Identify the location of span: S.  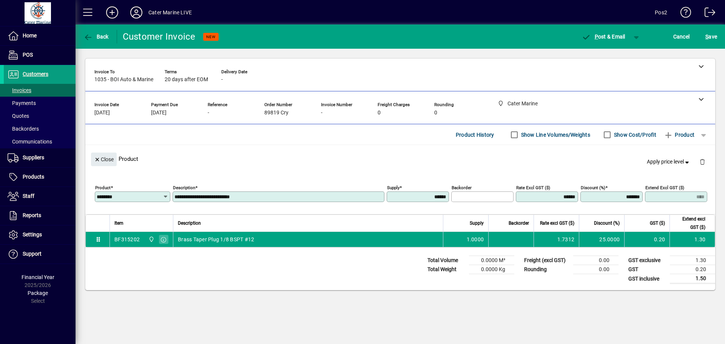
(707, 37).